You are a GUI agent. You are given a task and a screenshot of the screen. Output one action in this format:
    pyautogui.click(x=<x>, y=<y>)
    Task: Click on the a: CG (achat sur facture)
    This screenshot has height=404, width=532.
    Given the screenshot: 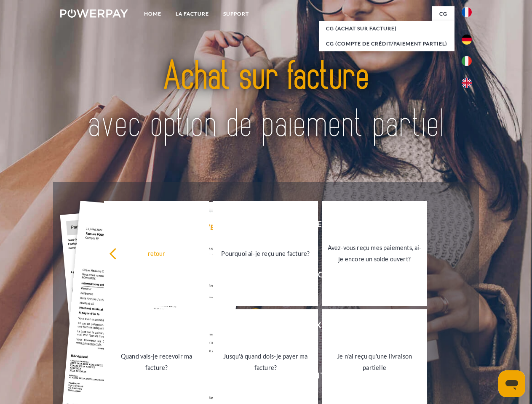 What is the action you would take?
    pyautogui.click(x=386, y=29)
    